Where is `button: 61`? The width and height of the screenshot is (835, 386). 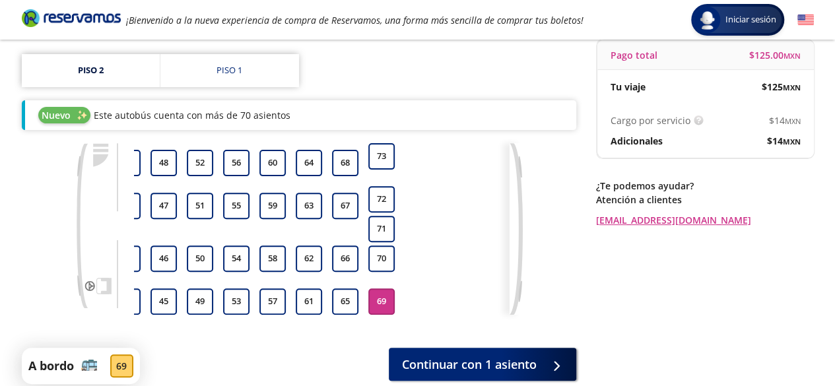 button: 61 is located at coordinates (309, 302).